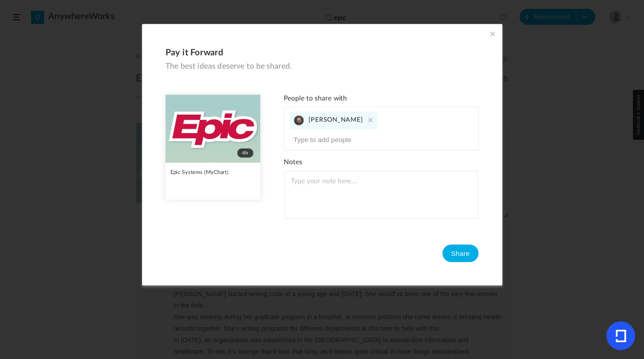 This screenshot has height=359, width=644. Describe the element at coordinates (213, 129) in the screenshot. I see `img: mqdefault.jpg` at that location.